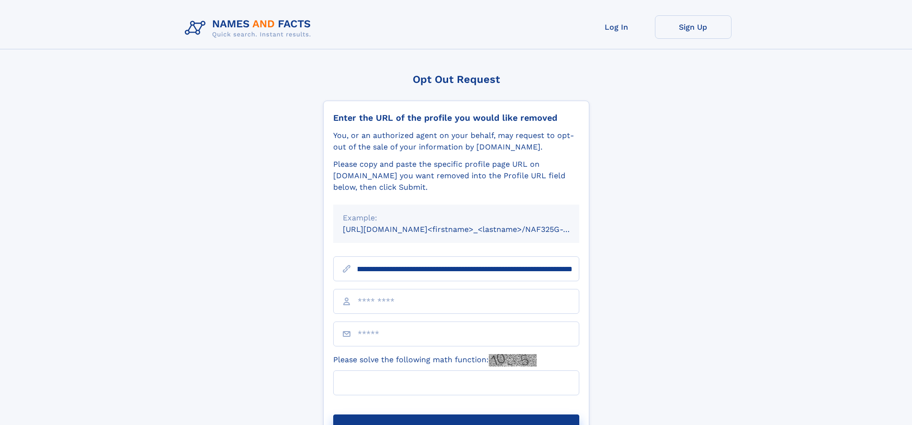 The width and height of the screenshot is (912, 425). I want to click on label: Please solve the following math function:, so click(435, 360).